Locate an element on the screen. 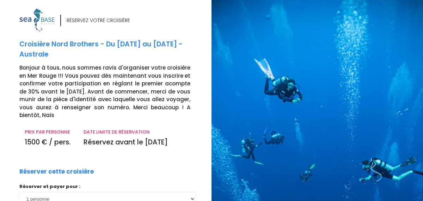 The image size is (423, 201). p: PRIX PAR PERSONNE is located at coordinates (49, 132).